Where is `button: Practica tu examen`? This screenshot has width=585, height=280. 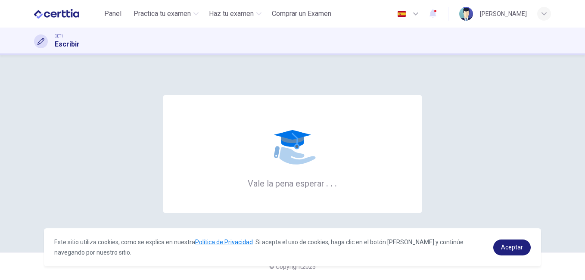 button: Practica tu examen is located at coordinates (166, 14).